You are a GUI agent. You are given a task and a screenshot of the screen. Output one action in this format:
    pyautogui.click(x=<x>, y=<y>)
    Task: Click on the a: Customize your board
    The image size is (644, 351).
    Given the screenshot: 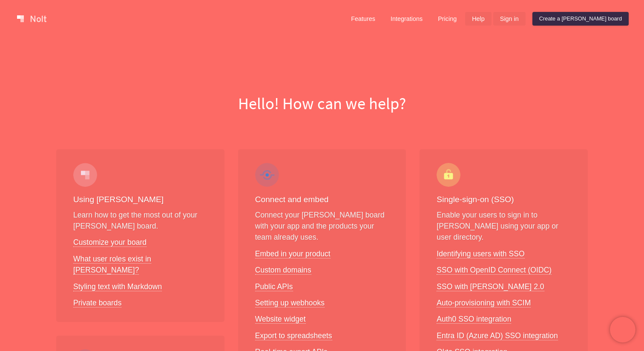 What is the action you would take?
    pyautogui.click(x=110, y=242)
    